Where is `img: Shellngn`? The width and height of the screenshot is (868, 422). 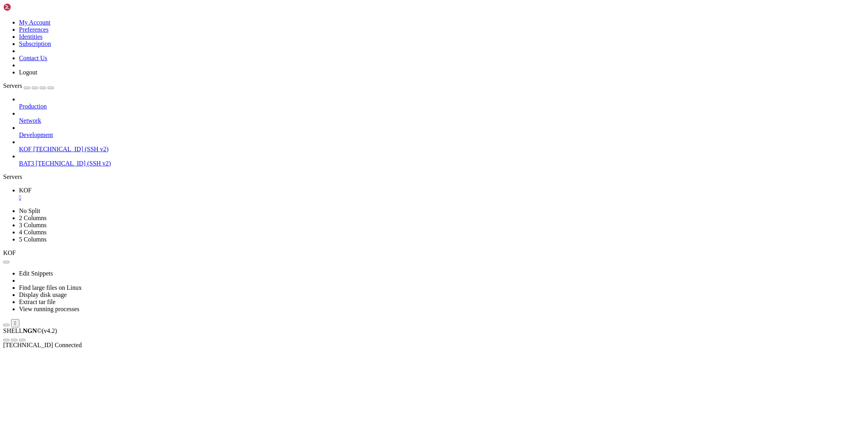
img: Shellngn is located at coordinates (25, 7).